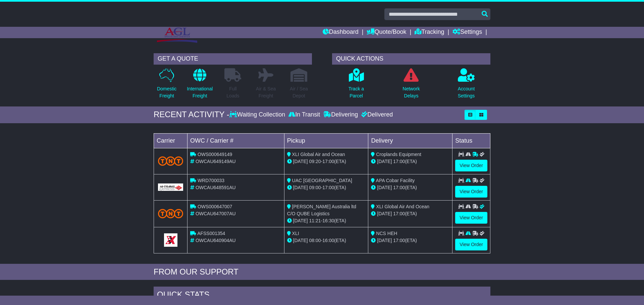 The height and width of the screenshot is (305, 644). Describe the element at coordinates (328, 241) in the screenshot. I see `span: 16:00` at that location.